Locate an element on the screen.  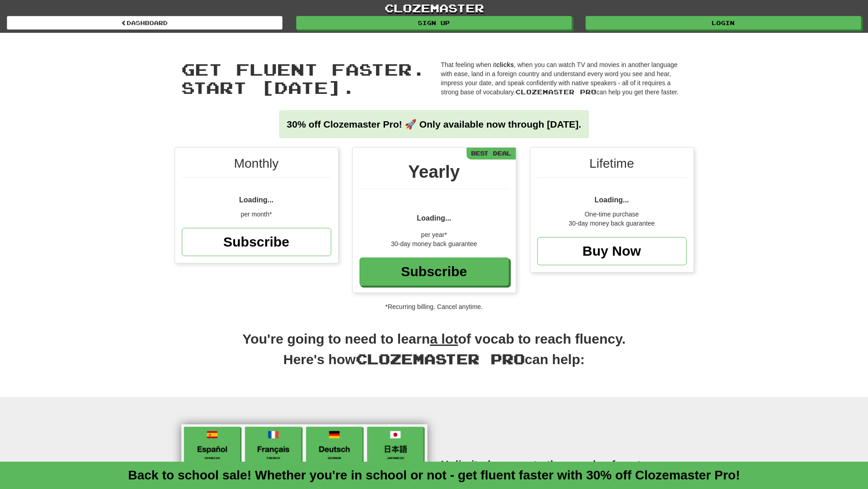
div: Yearly is located at coordinates (434, 175).